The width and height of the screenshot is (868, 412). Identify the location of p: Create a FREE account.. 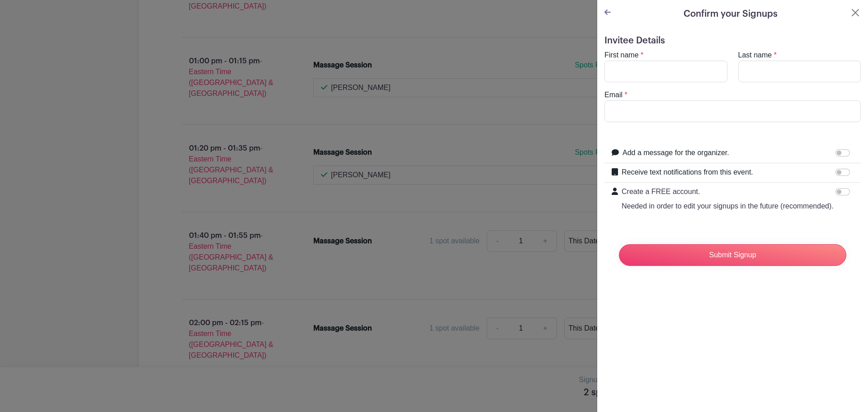
(728, 192).